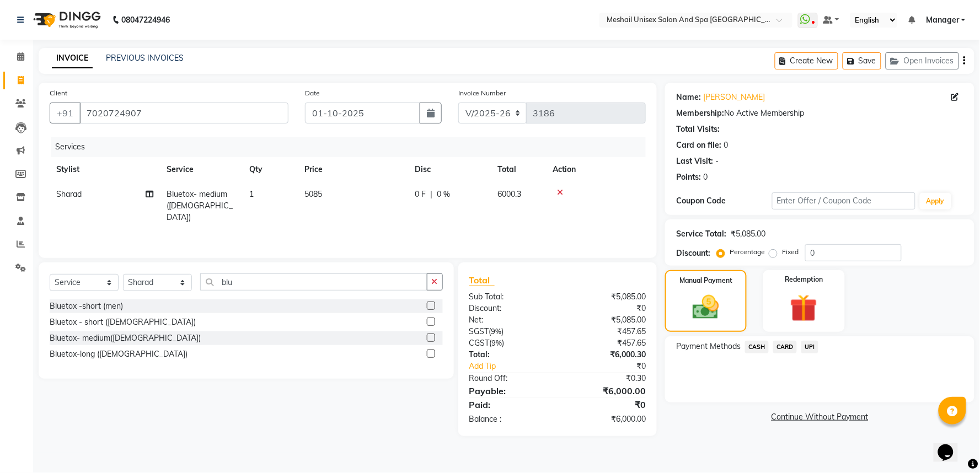 The height and width of the screenshot is (473, 980). I want to click on label: Redemption, so click(804, 279).